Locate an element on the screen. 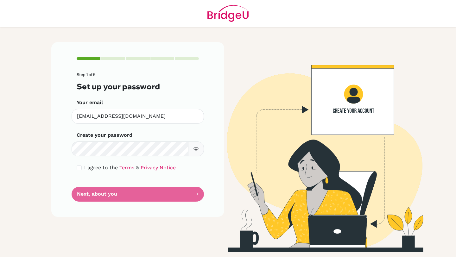  span: I agree to the is located at coordinates (101, 167).